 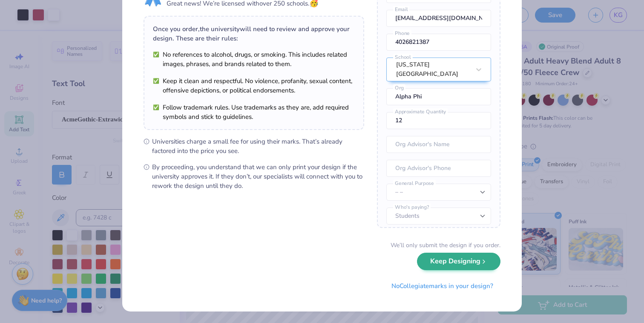 I want to click on input: Phone, so click(x=439, y=42).